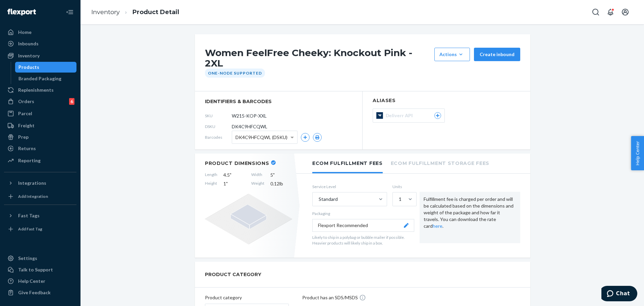 The width and height of the screenshot is (644, 306). What do you see at coordinates (70, 12) in the screenshot?
I see `button: Close Navigation` at bounding box center [70, 12].